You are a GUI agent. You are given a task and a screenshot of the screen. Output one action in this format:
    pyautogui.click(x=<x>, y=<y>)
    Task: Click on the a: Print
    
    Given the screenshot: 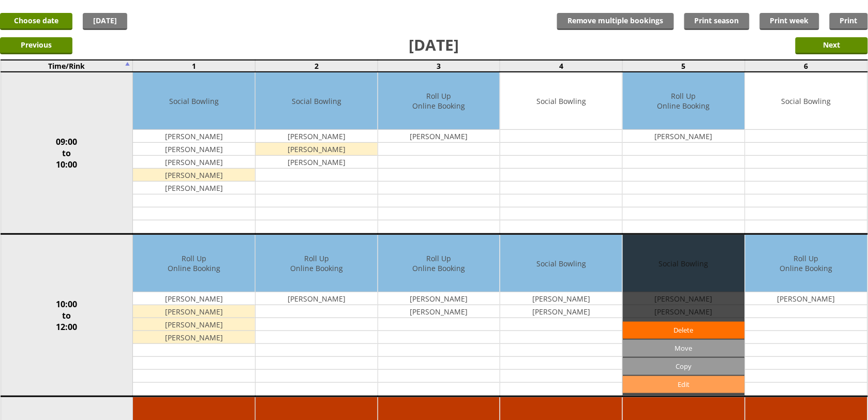 What is the action you would take?
    pyautogui.click(x=849, y=21)
    